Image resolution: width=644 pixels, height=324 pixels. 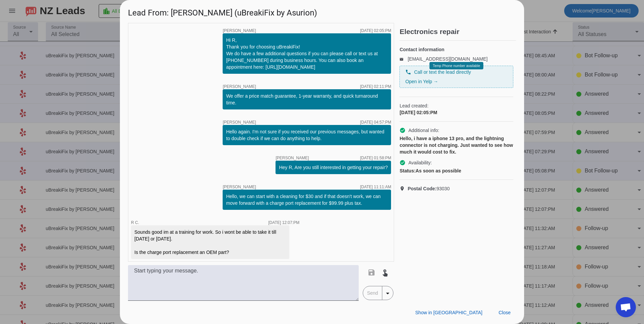 I want to click on div: Hi R, Thank you for choosing uBreakiFix! We do have a few additional questions if you can please ..., so click(x=307, y=54).